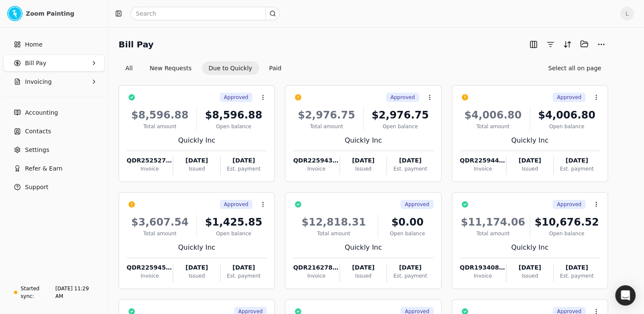  I want to click on div: QDR225944-5565, so click(483, 161).